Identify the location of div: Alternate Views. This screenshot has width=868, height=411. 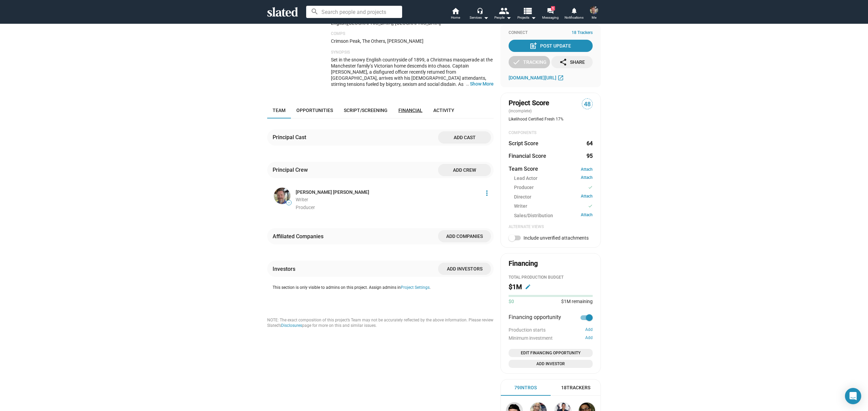
(551, 227).